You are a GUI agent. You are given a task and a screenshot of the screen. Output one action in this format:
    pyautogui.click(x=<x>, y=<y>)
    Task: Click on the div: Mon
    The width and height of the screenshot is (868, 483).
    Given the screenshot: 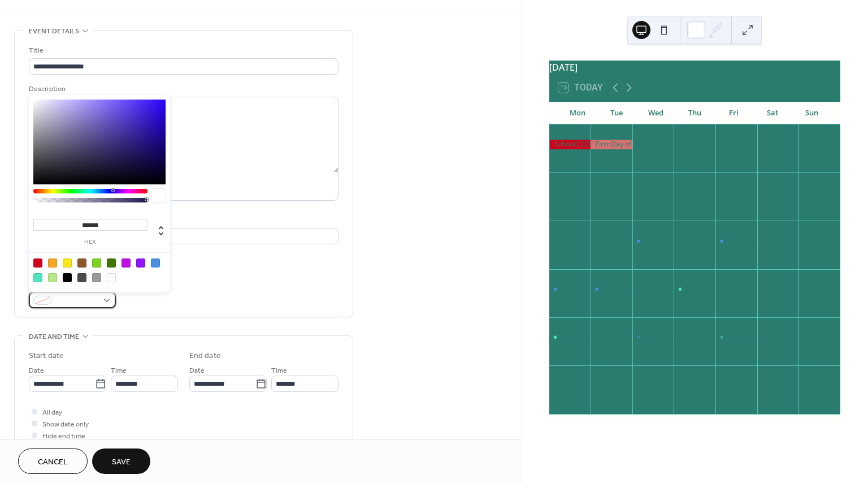 What is the action you would take?
    pyautogui.click(x=578, y=113)
    